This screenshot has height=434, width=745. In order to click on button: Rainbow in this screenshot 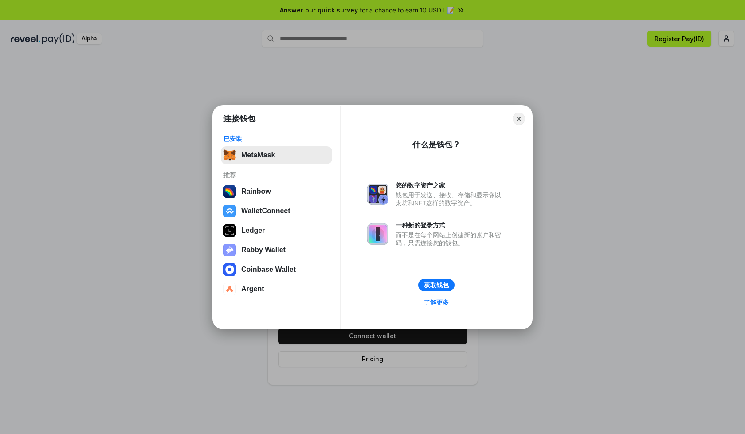, I will do `click(276, 191)`.